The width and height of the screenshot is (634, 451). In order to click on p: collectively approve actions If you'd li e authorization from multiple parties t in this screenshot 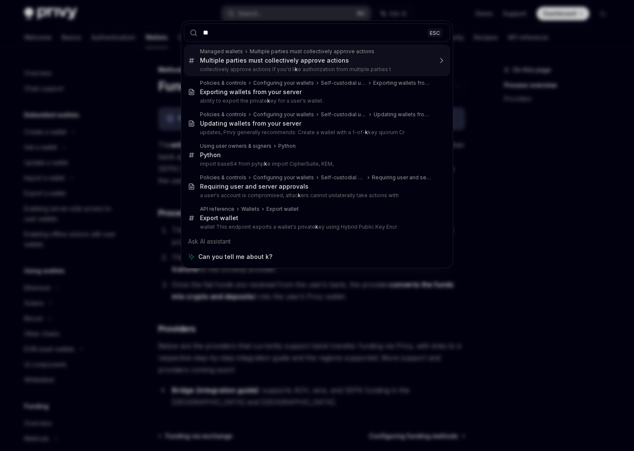, I will do `click(316, 69)`.